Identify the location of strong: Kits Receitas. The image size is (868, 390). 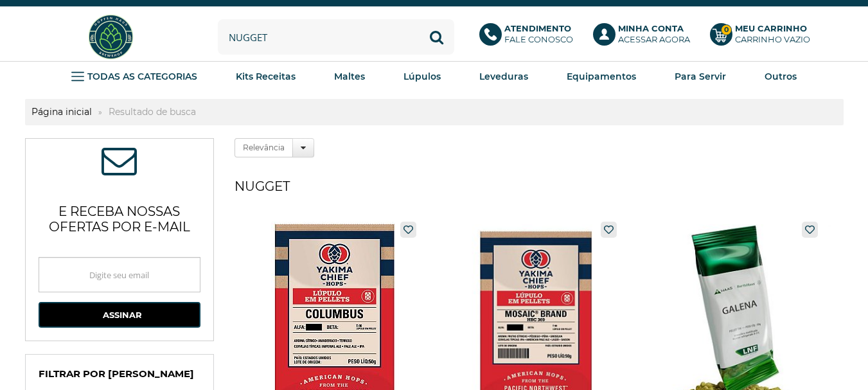
(265, 77).